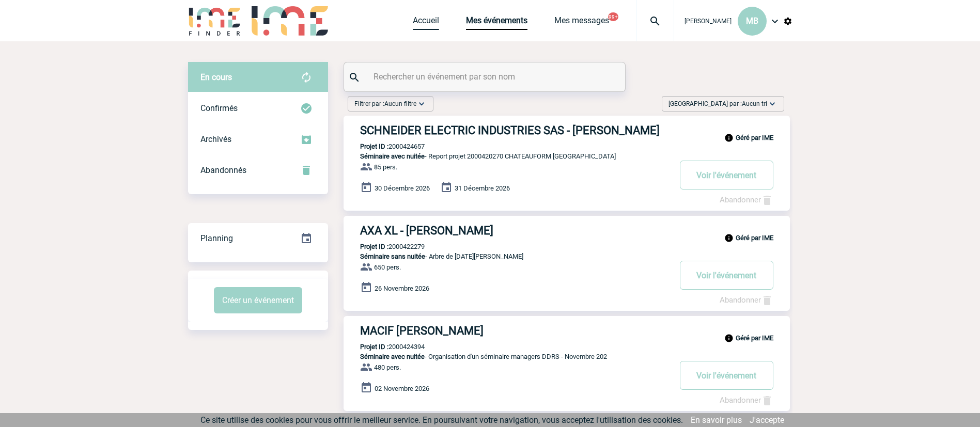 This screenshot has width=980, height=427. What do you see at coordinates (442, 419) in the screenshot?
I see `span: Ce site utilise des cookies pour vous offrir le meilleur service. En poursuivant votre navigation...` at bounding box center [442, 419].